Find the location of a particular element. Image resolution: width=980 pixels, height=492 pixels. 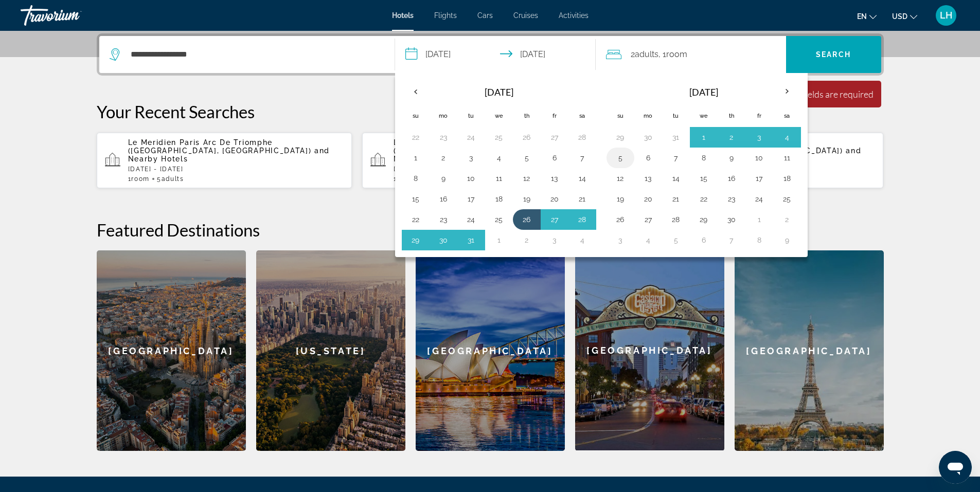

button: Day 12 is located at coordinates (527, 179).